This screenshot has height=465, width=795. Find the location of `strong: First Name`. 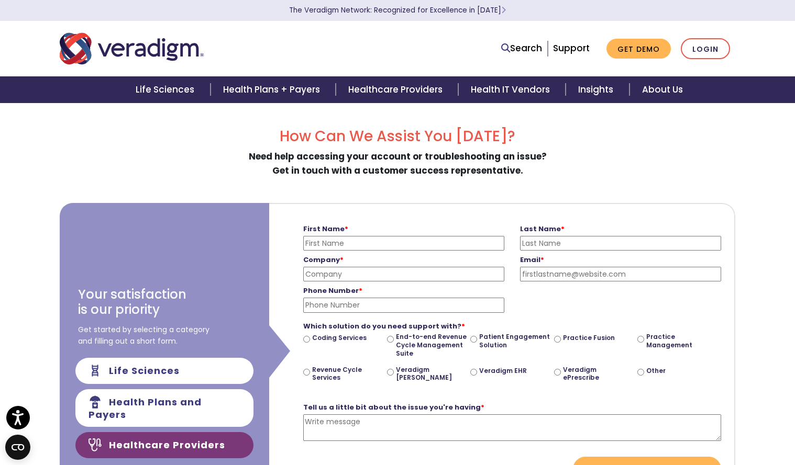

strong: First Name is located at coordinates (326, 229).